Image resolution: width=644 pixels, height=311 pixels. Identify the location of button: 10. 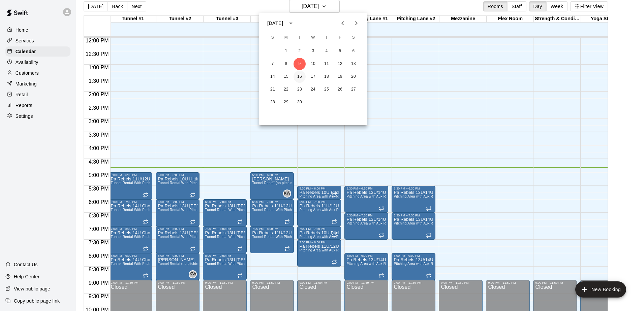
(313, 64).